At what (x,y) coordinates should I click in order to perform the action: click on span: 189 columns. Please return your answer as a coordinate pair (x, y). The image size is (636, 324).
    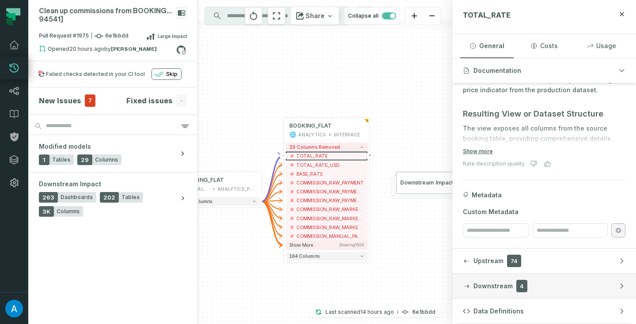
    Looking at the image, I should click on (197, 201).